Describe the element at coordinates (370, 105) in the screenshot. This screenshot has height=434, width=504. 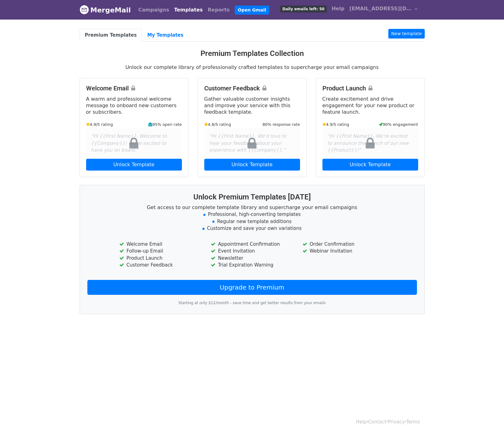
I see `p: Create excitement and drive engagement for your new product or feature launch.` at that location.